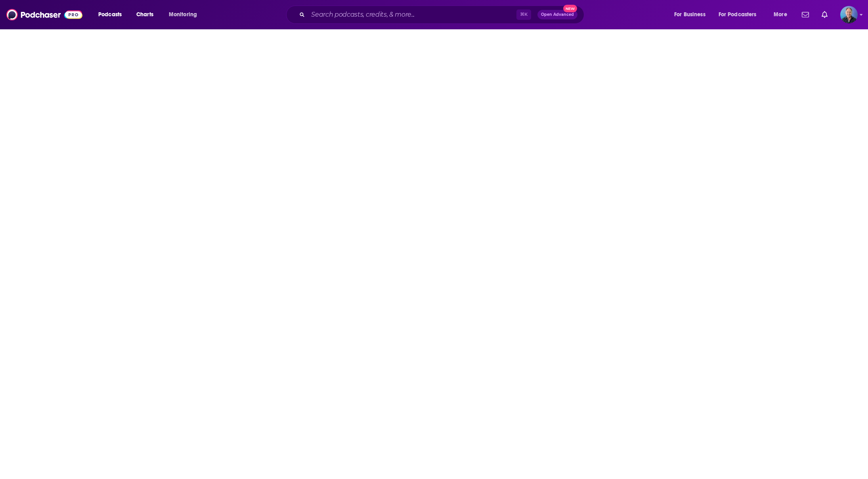 This screenshot has width=868, height=479. I want to click on span: ⌘ K, so click(523, 14).